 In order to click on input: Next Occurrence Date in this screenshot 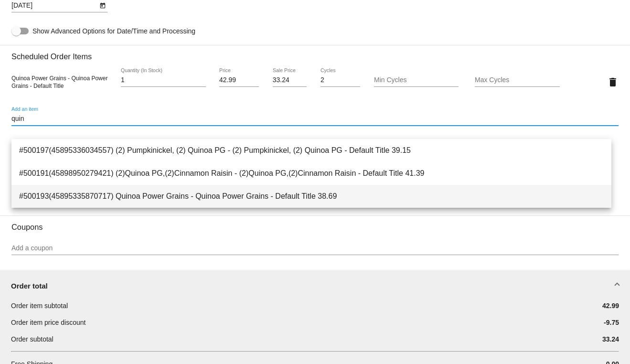, I will do `click(55, 6)`.